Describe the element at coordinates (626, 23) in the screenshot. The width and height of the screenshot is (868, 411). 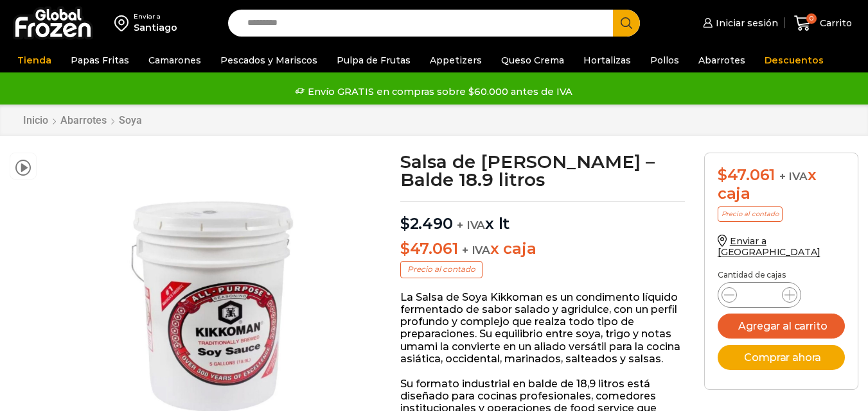
I see `button: Search button` at that location.